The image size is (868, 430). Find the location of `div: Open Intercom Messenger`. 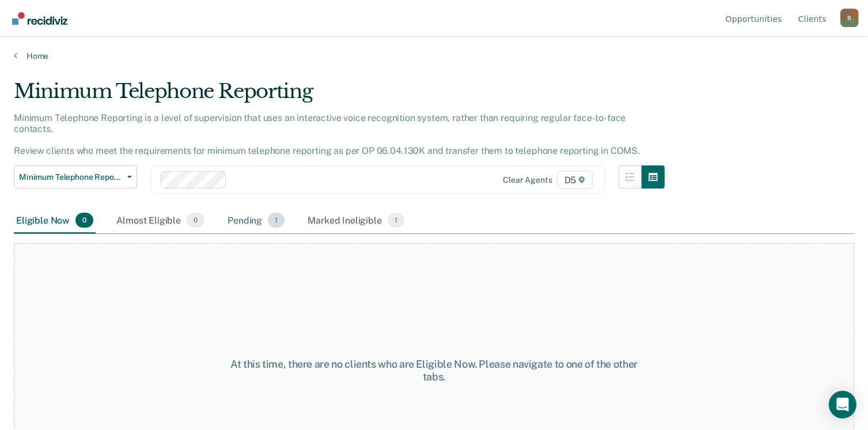

div: Open Intercom Messenger is located at coordinates (843, 404).